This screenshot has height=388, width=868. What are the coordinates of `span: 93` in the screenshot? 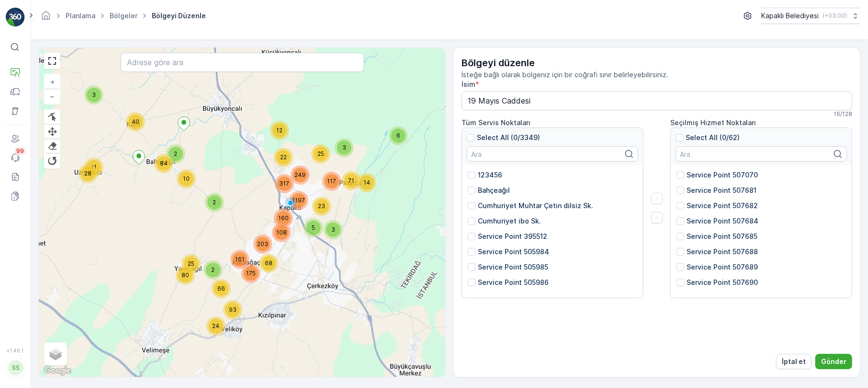 It's located at (233, 310).